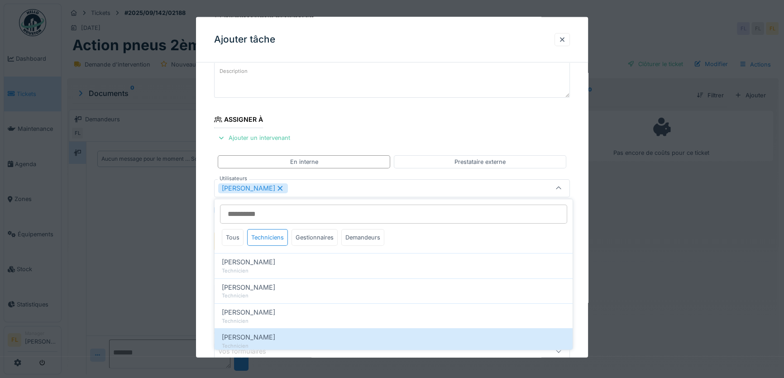 The height and width of the screenshot is (378, 784). I want to click on div: Tous, so click(233, 237).